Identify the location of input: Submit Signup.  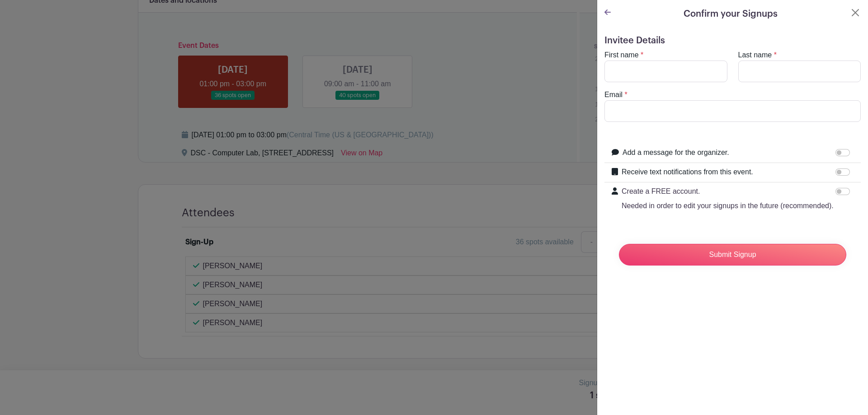
(733, 255).